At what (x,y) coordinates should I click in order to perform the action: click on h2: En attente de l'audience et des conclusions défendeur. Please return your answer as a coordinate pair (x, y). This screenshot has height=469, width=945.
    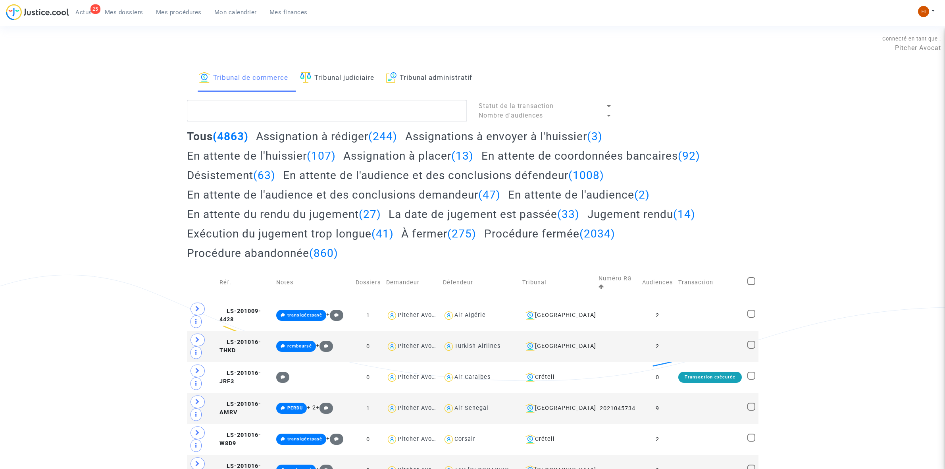
    Looking at the image, I should click on (443, 175).